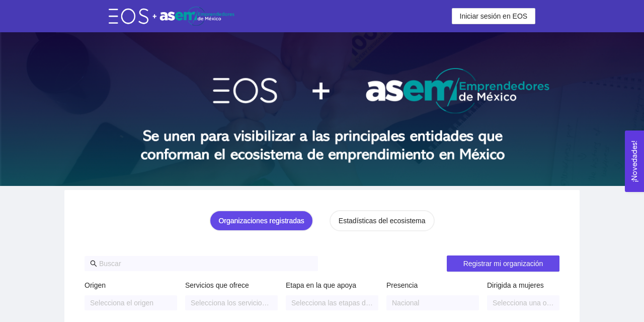 This screenshot has height=322, width=644. I want to click on input: Buscar, so click(206, 264).